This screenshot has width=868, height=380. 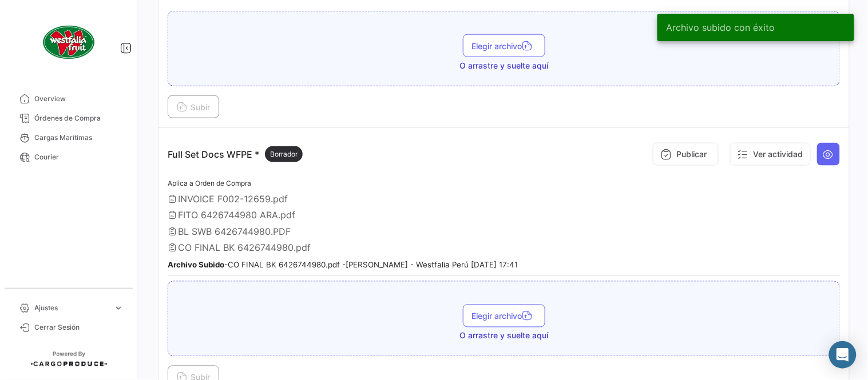 I want to click on b: Archivo Subido, so click(x=196, y=266).